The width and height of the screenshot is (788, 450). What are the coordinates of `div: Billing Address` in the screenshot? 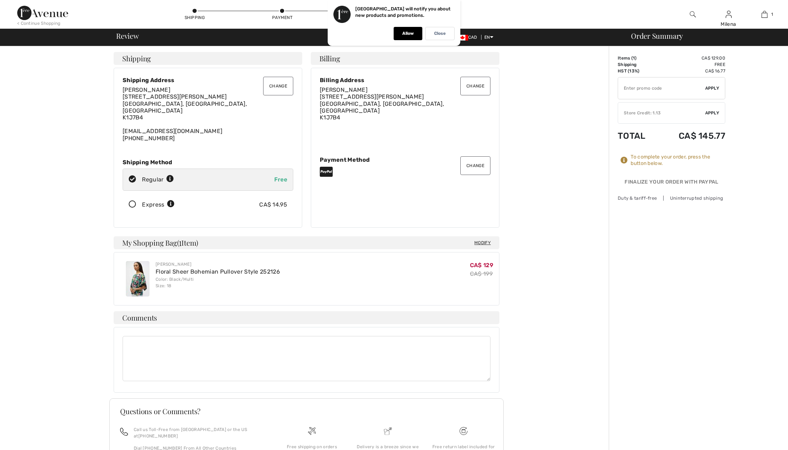 It's located at (405, 80).